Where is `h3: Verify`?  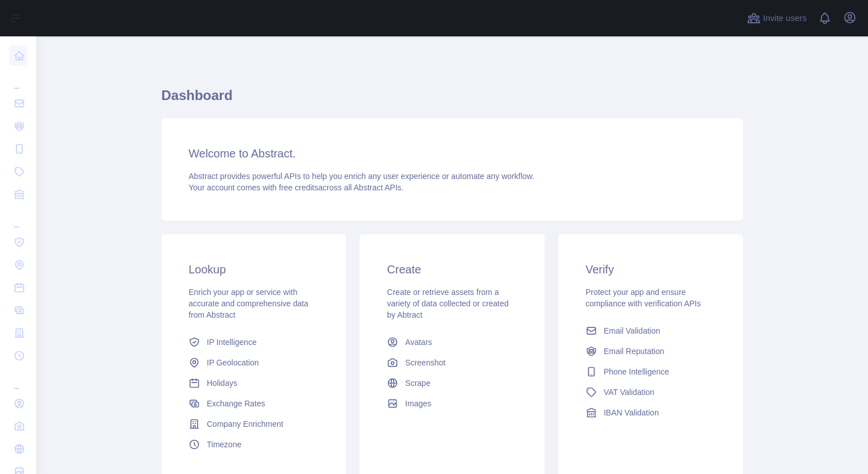
h3: Verify is located at coordinates (651, 269).